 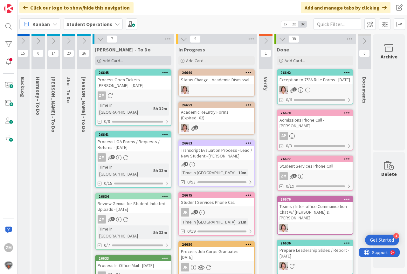 What do you see at coordinates (9, 266) in the screenshot?
I see `img: avatar` at bounding box center [9, 266].